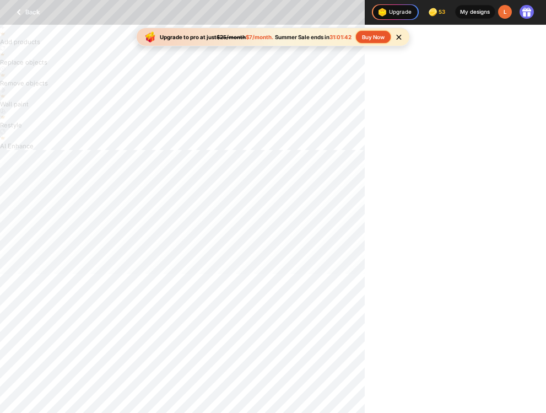 The image size is (546, 413). What do you see at coordinates (475, 12) in the screenshot?
I see `div: My designs` at bounding box center [475, 12].